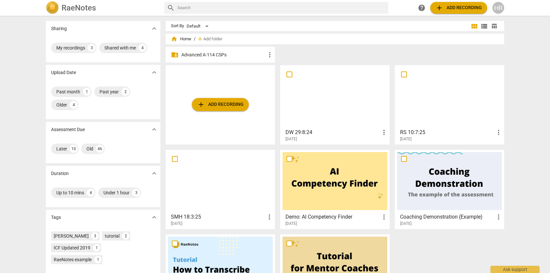 This screenshot has height=273, width=550. I want to click on div: Ask support, so click(515, 269).